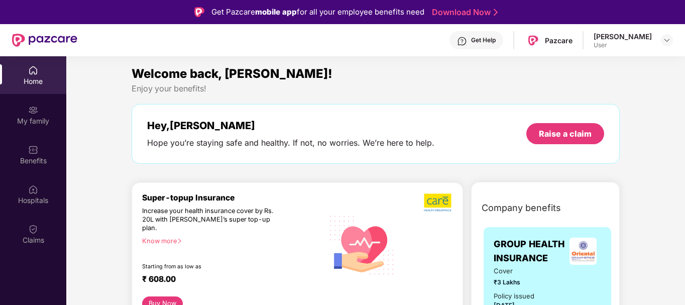 Image resolution: width=685 pixels, height=305 pixels. What do you see at coordinates (45, 40) in the screenshot?
I see `img: New Pazcare Logo` at bounding box center [45, 40].